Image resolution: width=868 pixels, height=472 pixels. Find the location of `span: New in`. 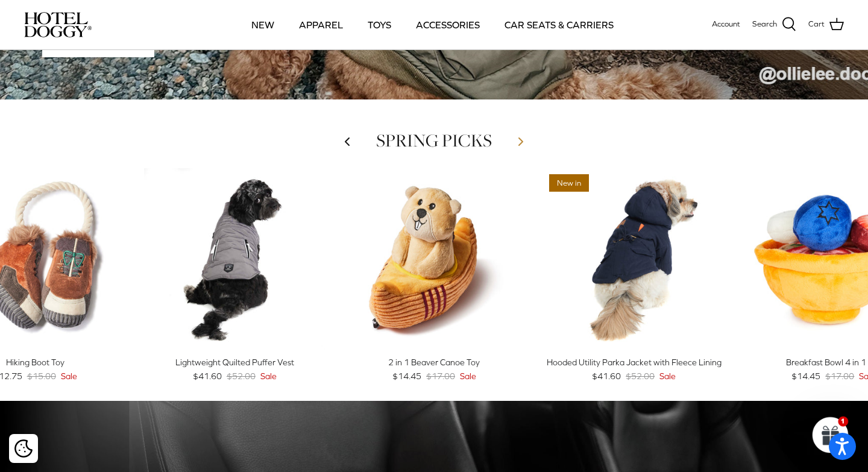

span: New in is located at coordinates (569, 183).